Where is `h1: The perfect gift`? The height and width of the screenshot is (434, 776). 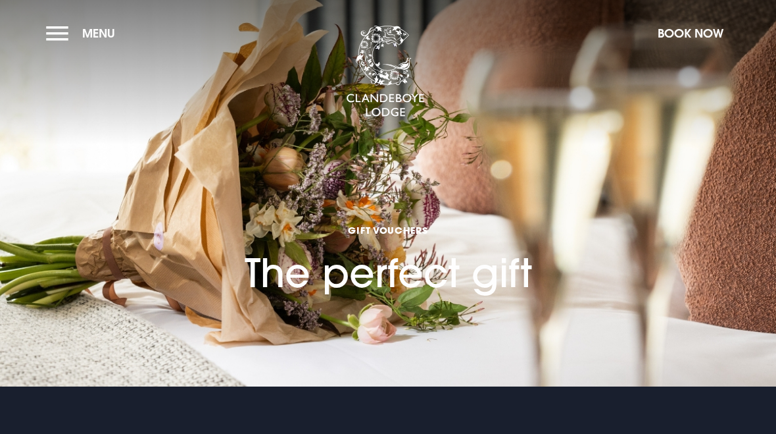
h1: The perfect gift is located at coordinates (388, 260).